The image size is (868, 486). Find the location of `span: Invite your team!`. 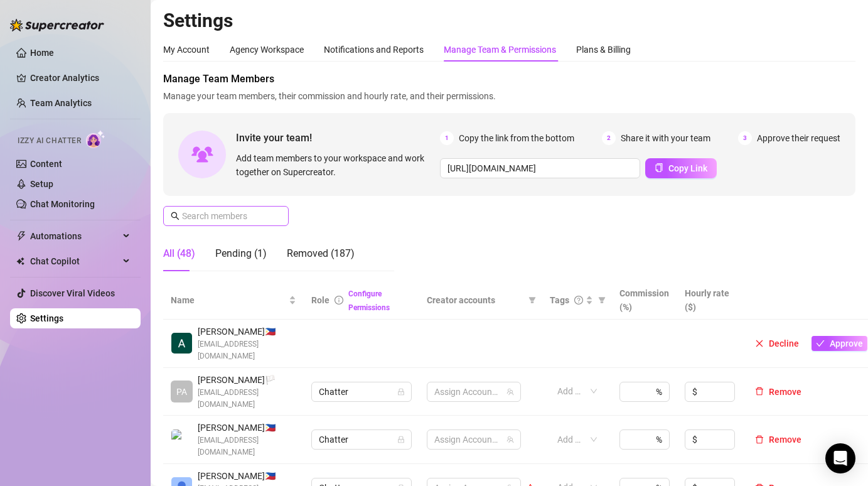

span: Invite your team! is located at coordinates (337, 137).